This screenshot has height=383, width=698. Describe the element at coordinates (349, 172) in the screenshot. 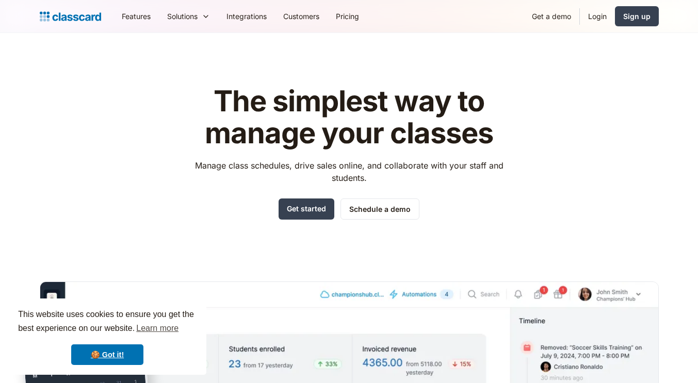

I see `p: Manage class schedules, drive sales online, and collaborate with your staff and students.` at that location.